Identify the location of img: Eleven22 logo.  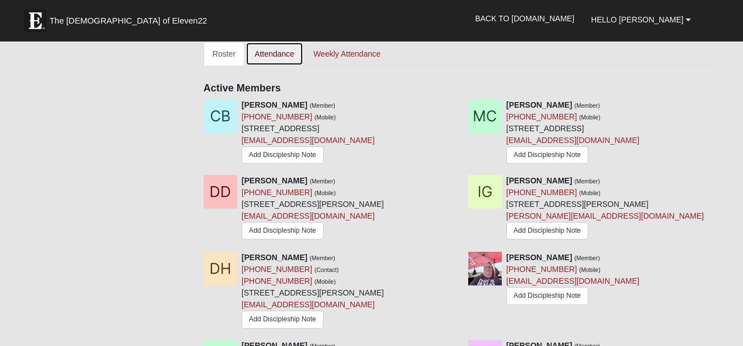
(35, 21).